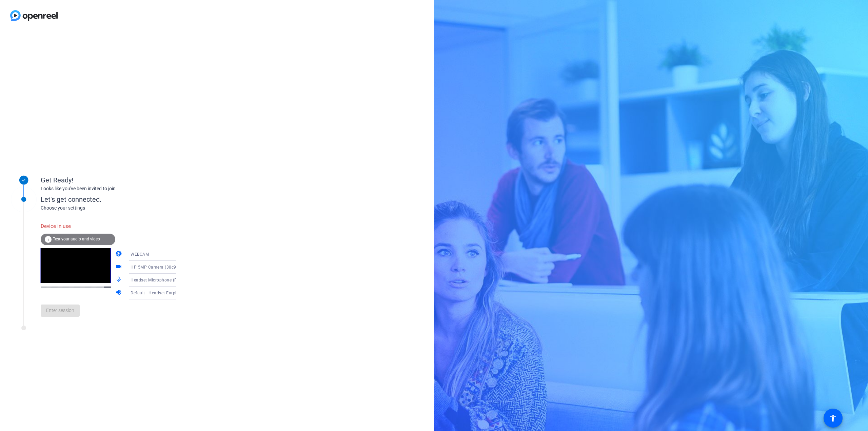  Describe the element at coordinates (115, 199) in the screenshot. I see `div: Let's get connected.` at that location.